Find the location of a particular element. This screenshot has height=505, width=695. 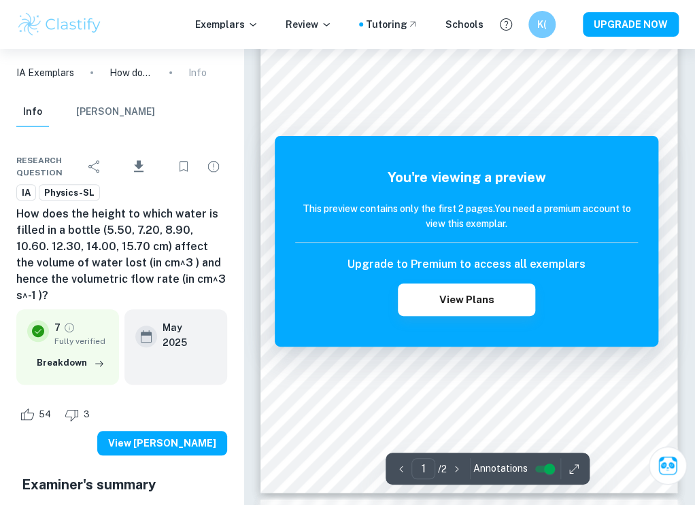

button: Help and Feedback is located at coordinates (506, 24).